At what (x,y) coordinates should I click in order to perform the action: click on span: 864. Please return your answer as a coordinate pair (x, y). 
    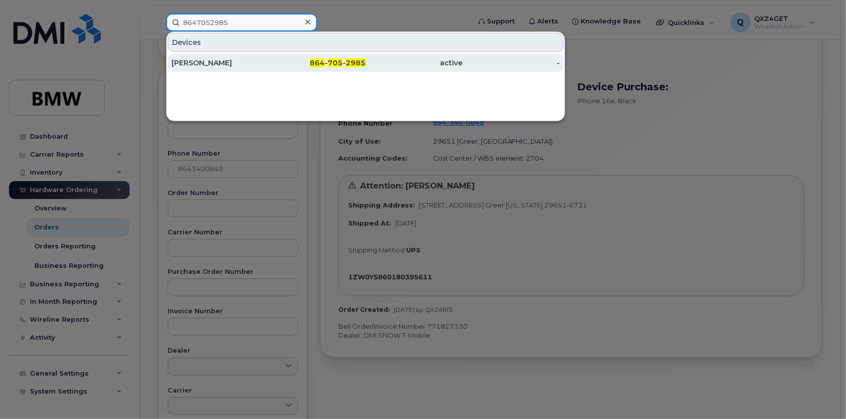
    Looking at the image, I should click on (317, 63).